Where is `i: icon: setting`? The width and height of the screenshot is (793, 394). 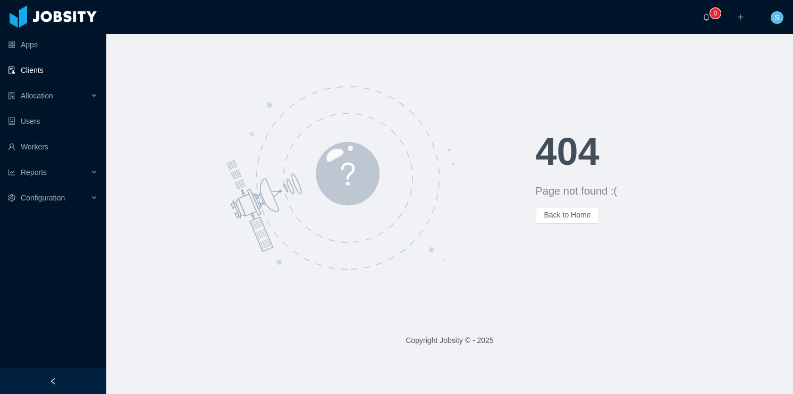 i: icon: setting is located at coordinates (12, 198).